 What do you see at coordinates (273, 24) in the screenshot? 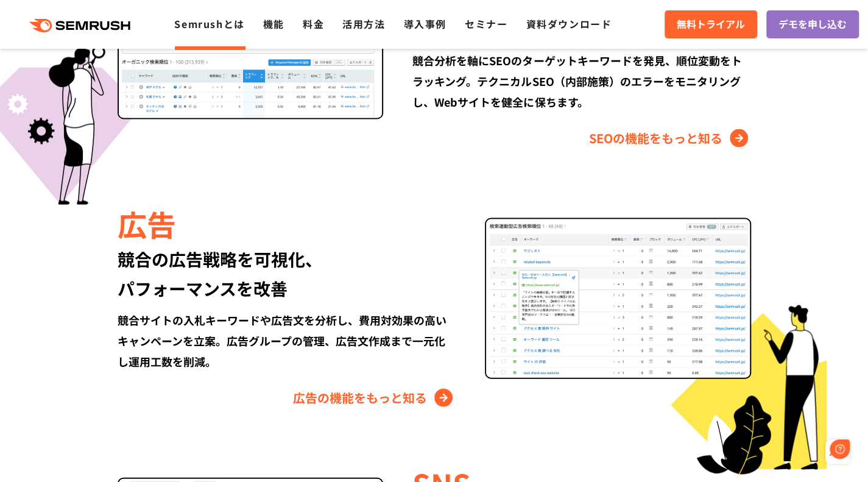
I see `a: 機能` at bounding box center [273, 24].